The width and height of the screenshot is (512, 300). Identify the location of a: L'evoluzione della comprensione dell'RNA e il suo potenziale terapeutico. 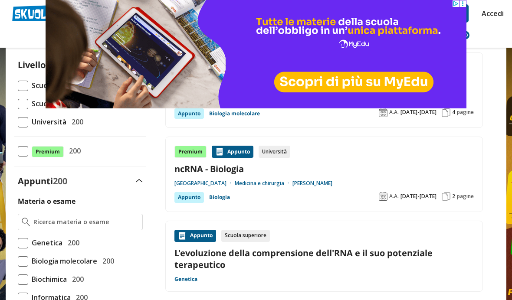
(324, 259).